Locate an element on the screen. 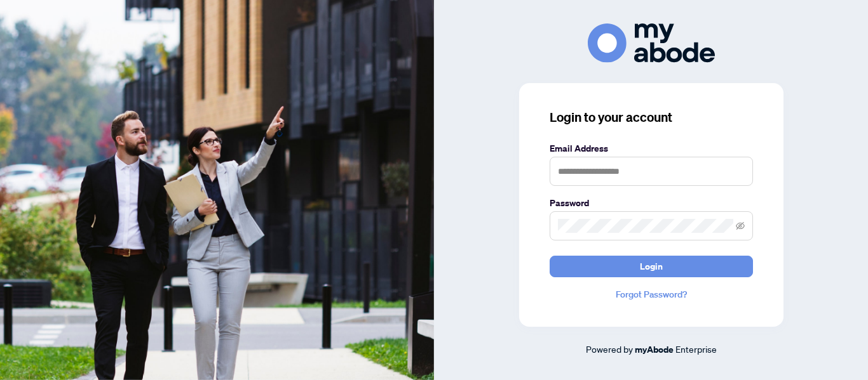 Image resolution: width=868 pixels, height=380 pixels. span: Login is located at coordinates (651, 267).